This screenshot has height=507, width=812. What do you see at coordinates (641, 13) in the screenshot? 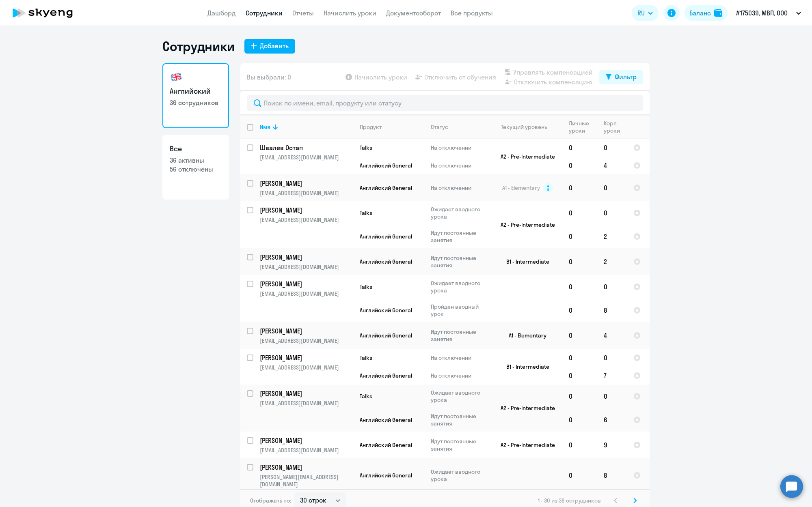
I see `span: RU` at bounding box center [641, 13].